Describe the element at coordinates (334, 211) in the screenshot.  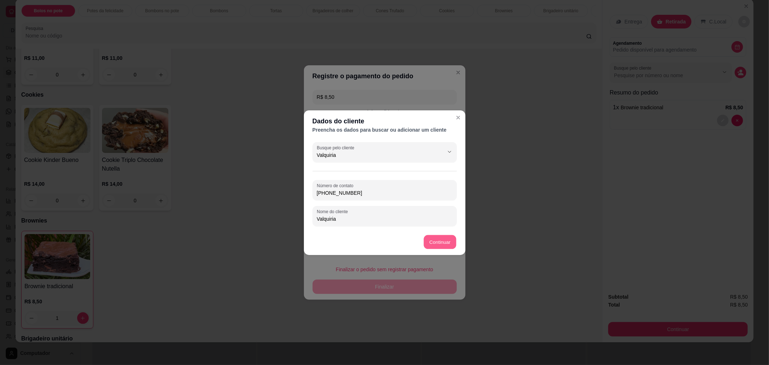
I see `label: Nome do cliente` at that location.